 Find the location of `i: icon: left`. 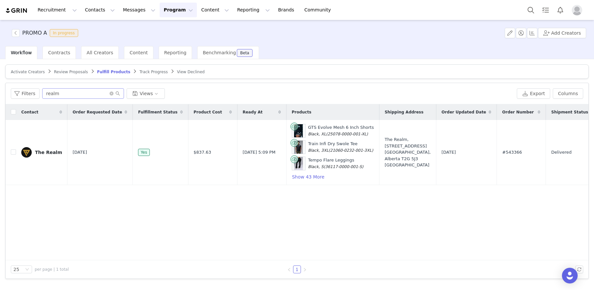

i: icon: left is located at coordinates (289, 270).